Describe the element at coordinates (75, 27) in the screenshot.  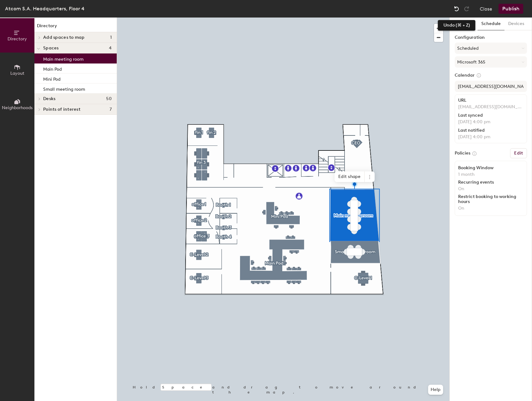
I see `h1: Directory` at that location.